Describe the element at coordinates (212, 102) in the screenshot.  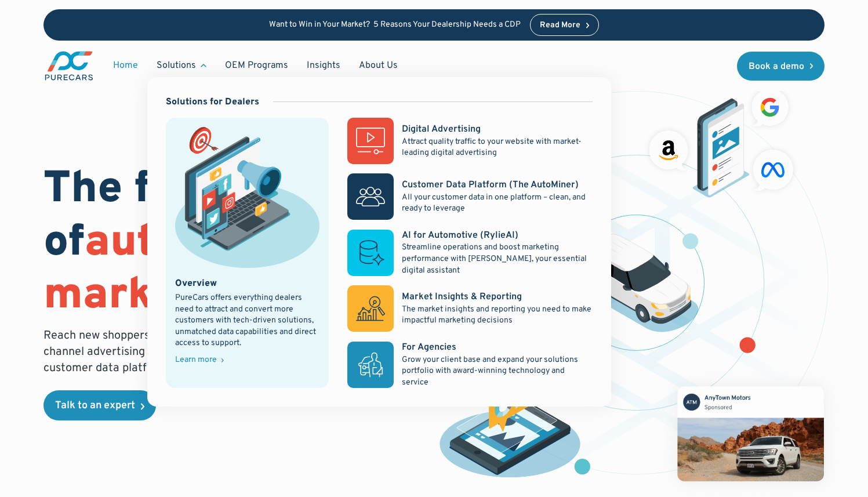
I see `div: Solutions for Dealers` at that location.